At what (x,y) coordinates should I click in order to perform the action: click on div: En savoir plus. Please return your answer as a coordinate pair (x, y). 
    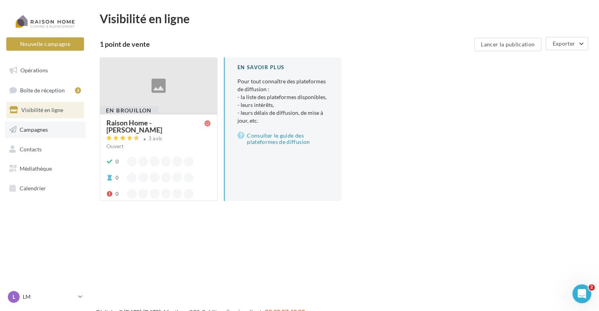
    Looking at the image, I should click on (283, 67).